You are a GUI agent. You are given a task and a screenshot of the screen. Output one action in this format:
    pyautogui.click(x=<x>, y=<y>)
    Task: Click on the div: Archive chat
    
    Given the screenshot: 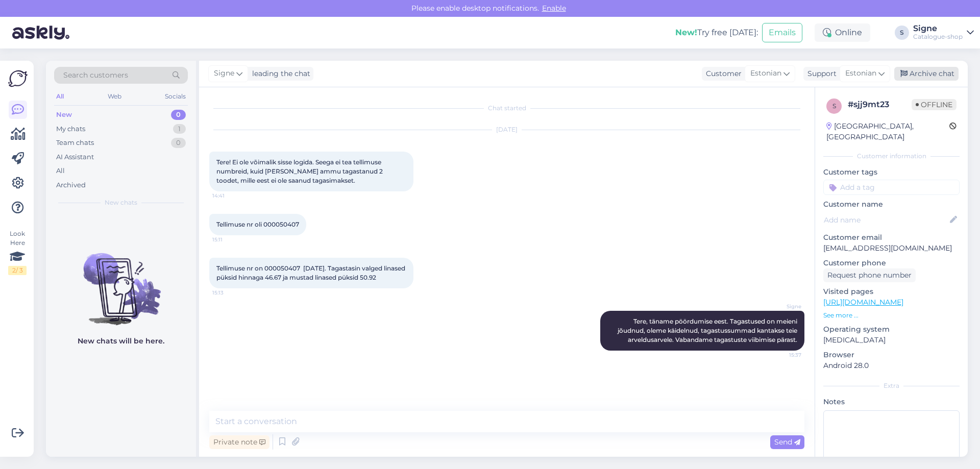 What is the action you would take?
    pyautogui.click(x=926, y=73)
    